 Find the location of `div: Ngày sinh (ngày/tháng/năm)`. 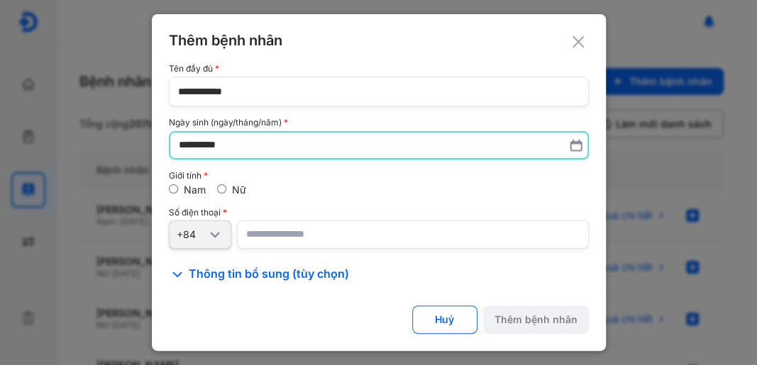

div: Ngày sinh (ngày/tháng/năm) is located at coordinates (379, 123).